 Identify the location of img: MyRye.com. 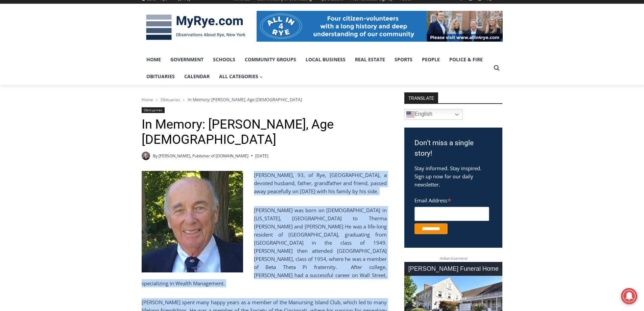
(195, 28).